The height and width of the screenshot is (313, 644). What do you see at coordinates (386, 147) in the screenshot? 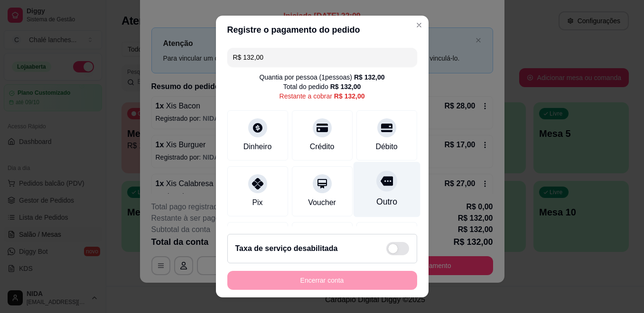
I see `div: Débito` at bounding box center [386, 147].